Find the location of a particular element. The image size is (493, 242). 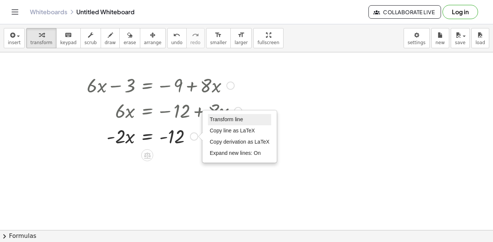

span: scrub is located at coordinates (90, 43).